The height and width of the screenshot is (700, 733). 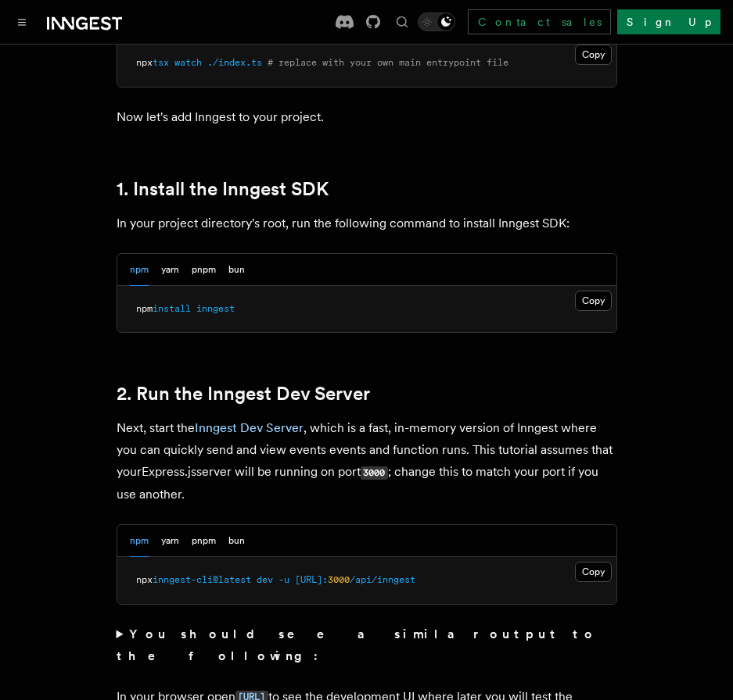 I want to click on span: # replace with your own main entrypoint file, so click(x=388, y=63).